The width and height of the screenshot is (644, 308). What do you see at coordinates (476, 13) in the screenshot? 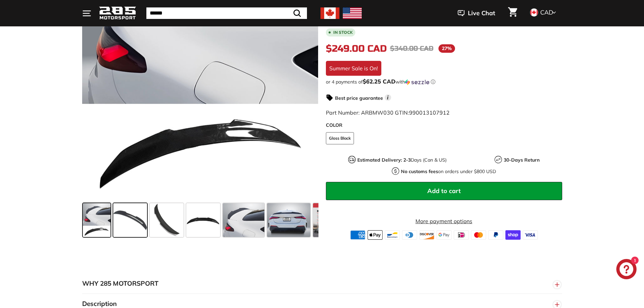
I see `button: Live Chat` at bounding box center [476, 13].